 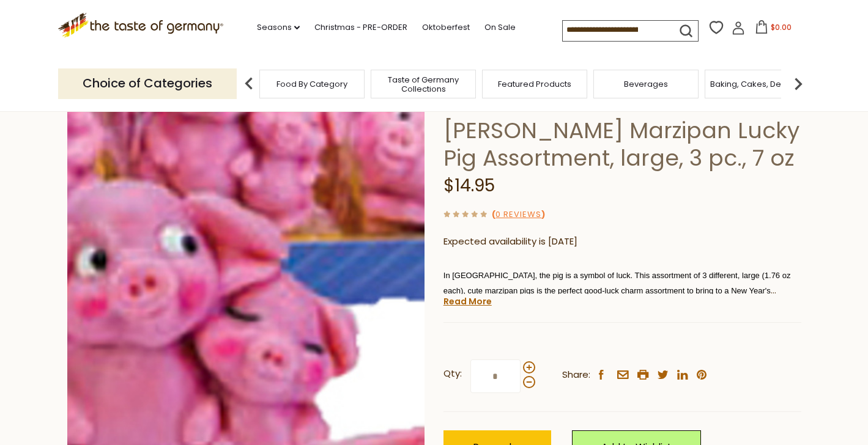 I want to click on a: Read More, so click(x=467, y=301).